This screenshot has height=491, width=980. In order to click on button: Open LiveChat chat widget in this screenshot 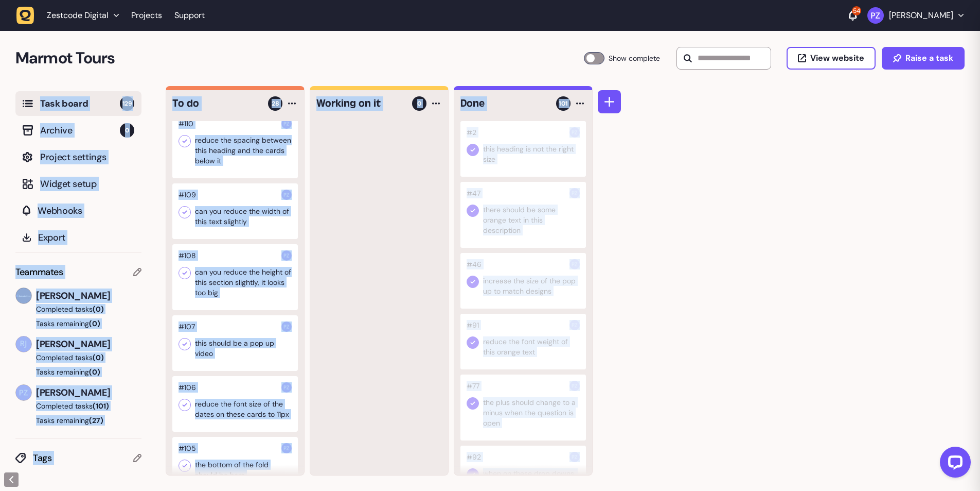, I will do `click(24, 20)`.